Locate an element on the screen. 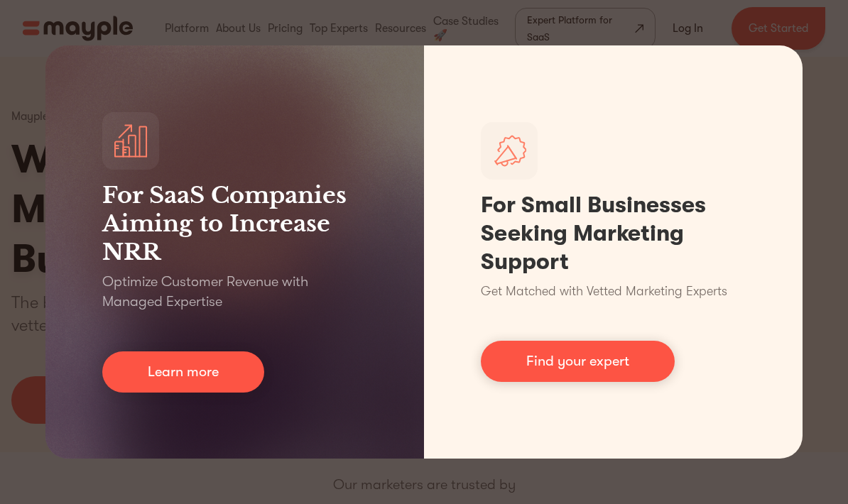 Image resolution: width=848 pixels, height=504 pixels. h3: For SaaS Companies Aiming to Increase NRR is located at coordinates (234, 224).